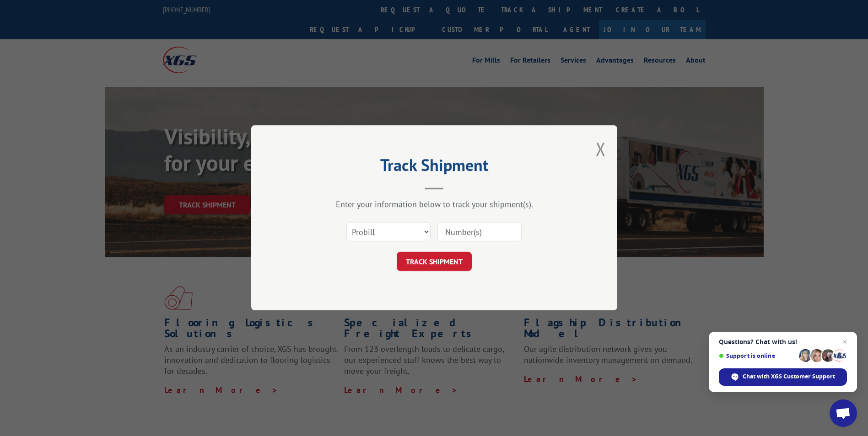 The height and width of the screenshot is (436, 868). What do you see at coordinates (434, 204) in the screenshot?
I see `div: Enter your information below to track your shipment(s).` at bounding box center [434, 204].